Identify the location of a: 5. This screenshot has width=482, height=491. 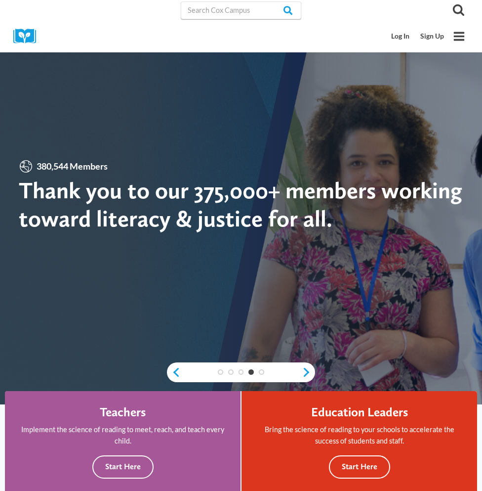
(262, 372).